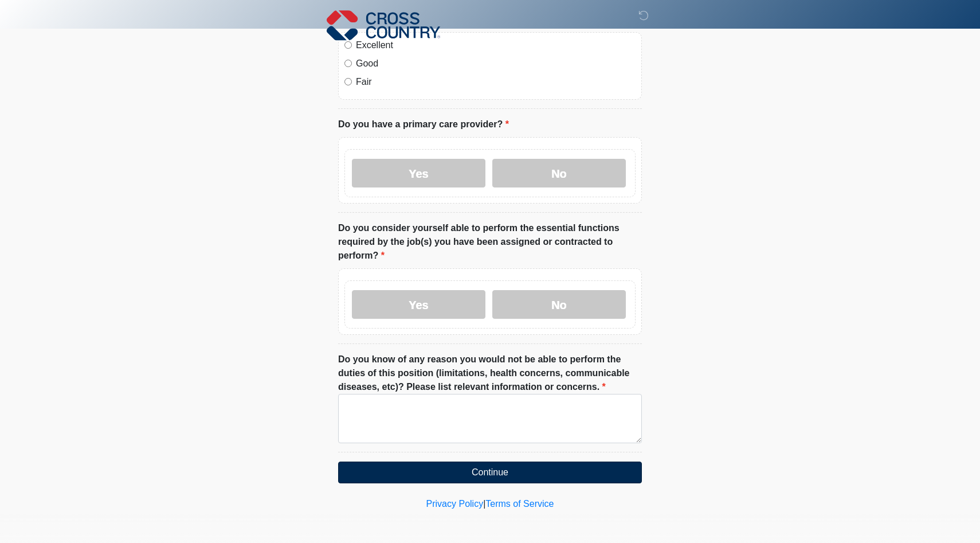 This screenshot has width=980, height=543. What do you see at coordinates (490, 373) in the screenshot?
I see `label: Do you know of any reason you would not be able to perform the duties of this position (limitatio...` at bounding box center [490, 373].